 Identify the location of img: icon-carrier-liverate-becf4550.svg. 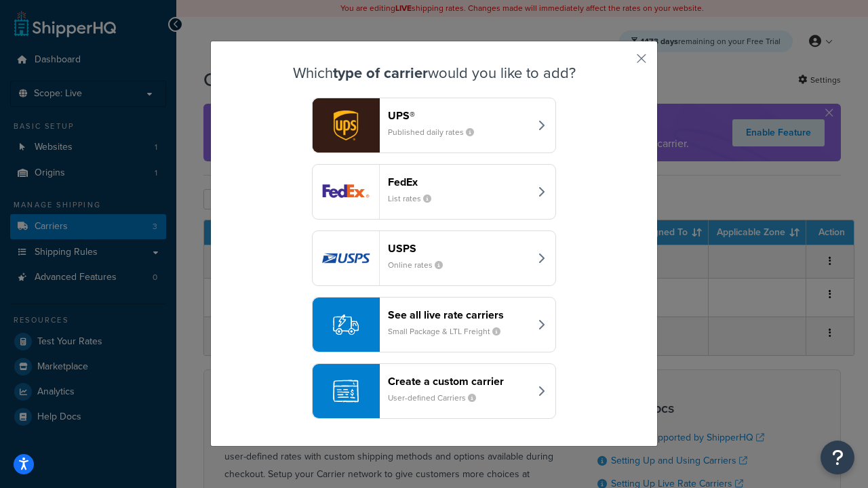
(346, 325).